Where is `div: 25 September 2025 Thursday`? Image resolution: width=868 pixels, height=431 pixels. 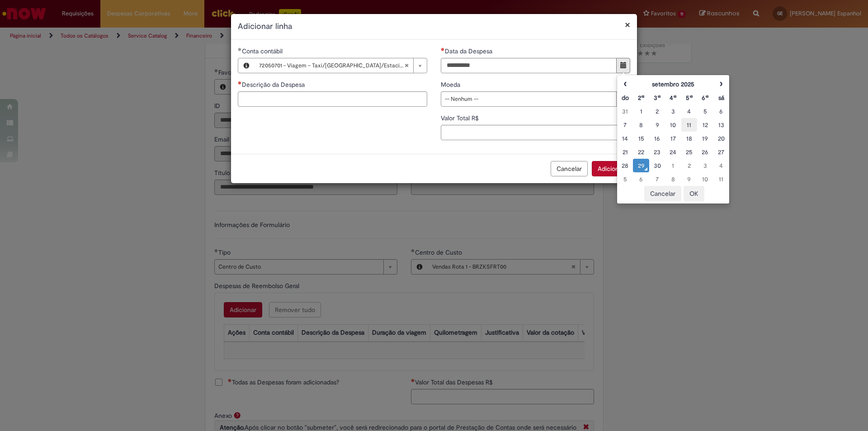 div: 25 September 2025 Thursday is located at coordinates (689, 152).